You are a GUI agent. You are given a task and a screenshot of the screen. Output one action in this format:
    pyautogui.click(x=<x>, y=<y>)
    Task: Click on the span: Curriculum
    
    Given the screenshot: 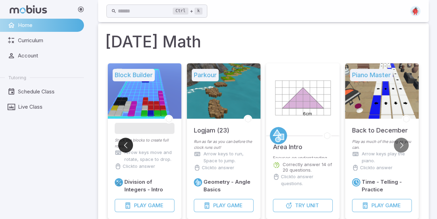 What is the action you would take?
    pyautogui.click(x=48, y=40)
    